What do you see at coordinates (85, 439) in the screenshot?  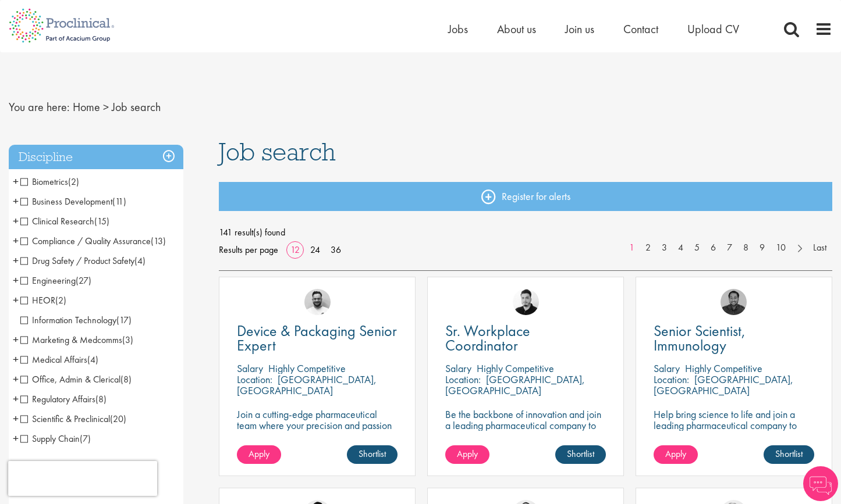 I see `span: (7)` at bounding box center [85, 439].